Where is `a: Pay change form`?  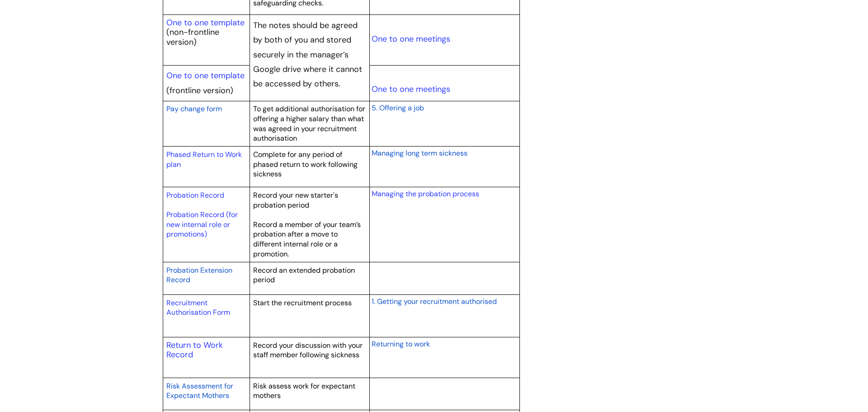 a: Pay change form is located at coordinates (194, 108).